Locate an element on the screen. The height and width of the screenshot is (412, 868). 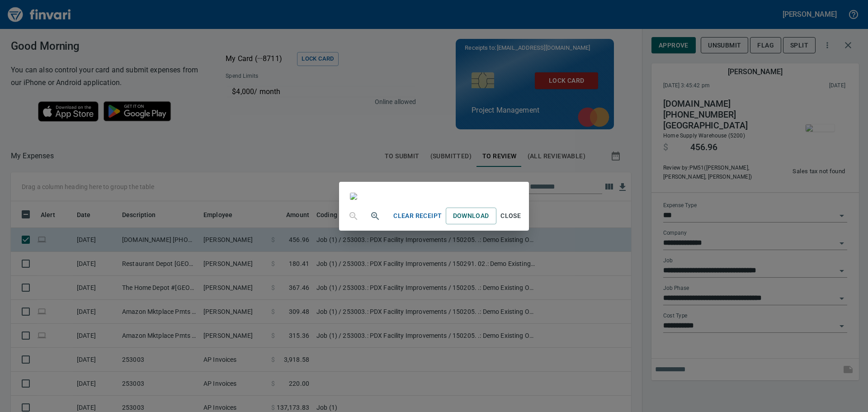
span: Close is located at coordinates (511, 216).